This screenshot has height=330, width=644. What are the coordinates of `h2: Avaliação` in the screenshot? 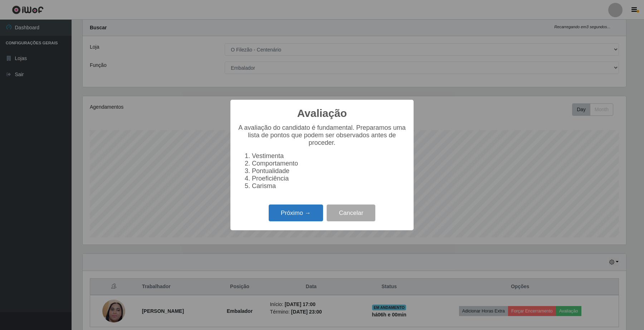 It's located at (322, 114).